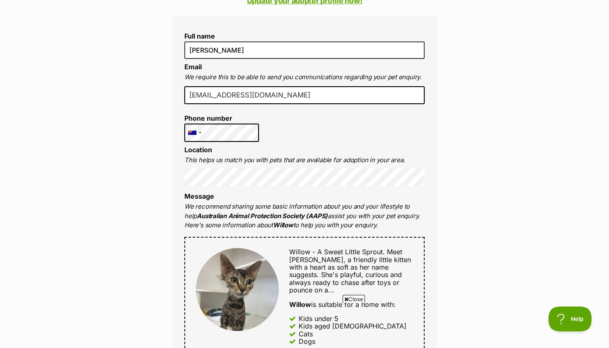 The width and height of the screenshot is (609, 348). Describe the element at coordinates (199, 196) in the screenshot. I see `label: Message` at that location.